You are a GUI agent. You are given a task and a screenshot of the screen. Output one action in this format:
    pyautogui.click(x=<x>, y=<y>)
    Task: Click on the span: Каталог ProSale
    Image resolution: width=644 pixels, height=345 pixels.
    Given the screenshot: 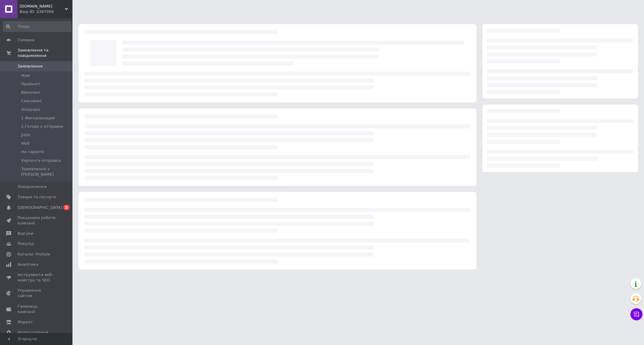 What is the action you would take?
    pyautogui.click(x=34, y=254)
    